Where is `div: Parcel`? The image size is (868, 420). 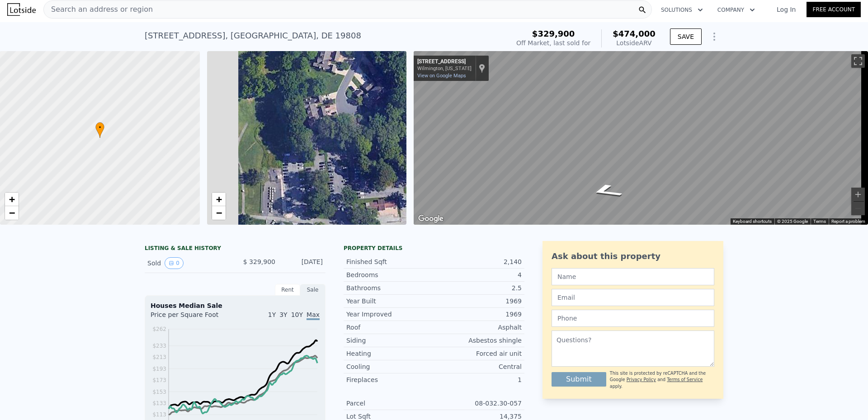
div: Parcel is located at coordinates (390, 403).